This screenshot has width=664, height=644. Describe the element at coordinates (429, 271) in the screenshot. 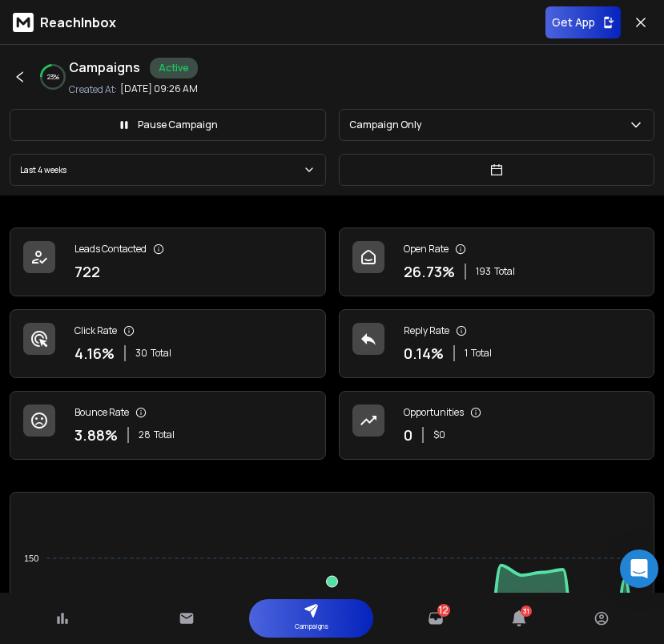

I see `p: 26.73 %` at that location.